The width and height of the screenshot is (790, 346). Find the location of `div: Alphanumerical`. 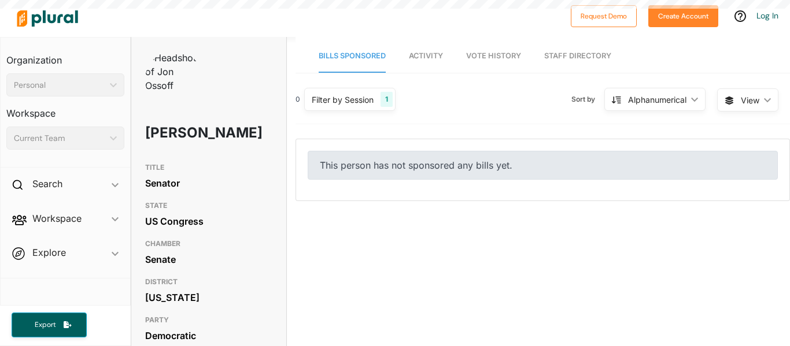

div: Alphanumerical is located at coordinates (657, 99).